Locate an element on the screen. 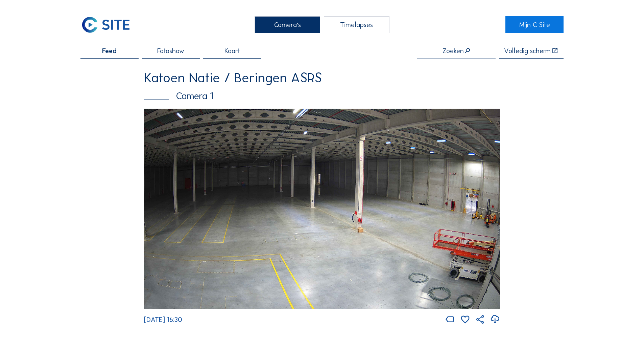 The width and height of the screenshot is (644, 349). a: Mijn C-Site is located at coordinates (534, 25).